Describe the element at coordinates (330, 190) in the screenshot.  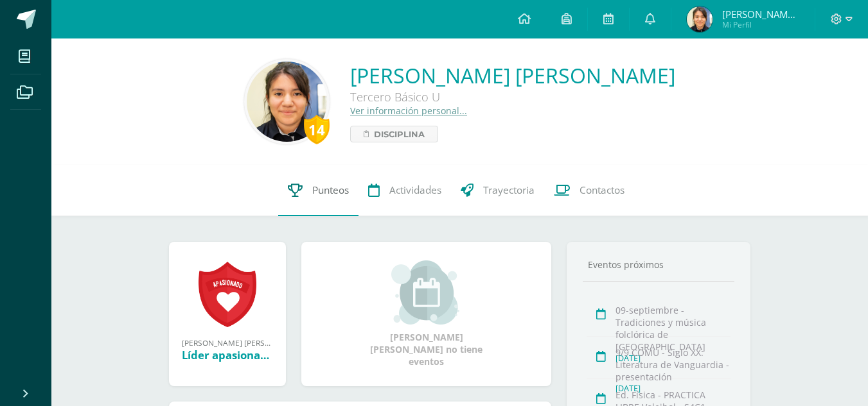
I see `span: Punteos` at that location.